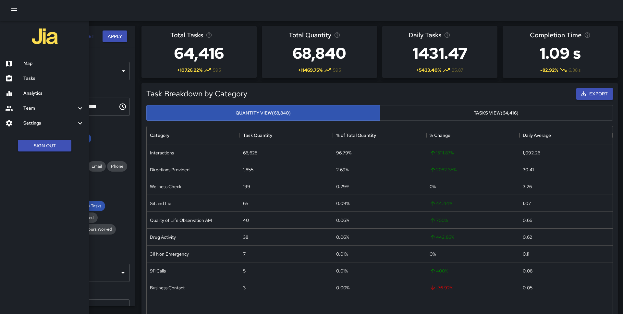 The image size is (623, 314). I want to click on h6: Settings, so click(50, 123).